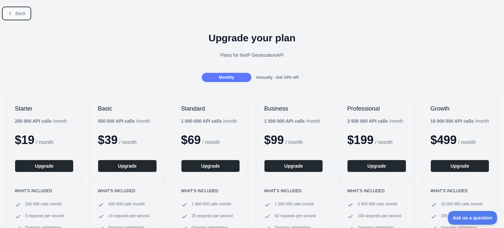 This screenshot has height=228, width=504. What do you see at coordinates (191, 140) in the screenshot?
I see `span: $ 69` at bounding box center [191, 140].